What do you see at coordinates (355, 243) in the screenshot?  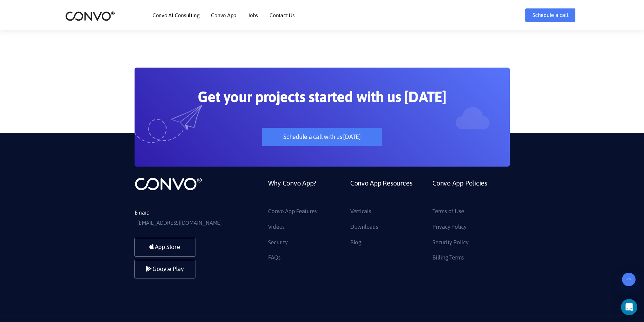 I see `a: Blog` at bounding box center [355, 243].